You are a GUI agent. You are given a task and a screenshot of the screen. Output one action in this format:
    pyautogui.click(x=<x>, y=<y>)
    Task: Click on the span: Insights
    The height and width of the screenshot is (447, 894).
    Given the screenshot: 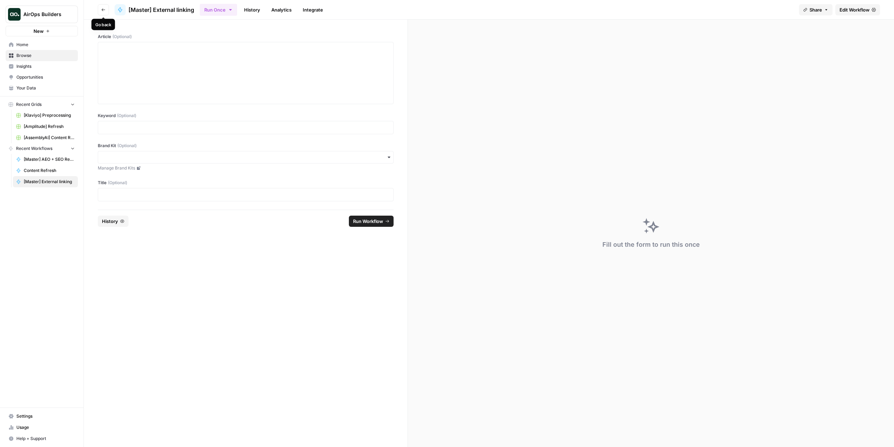 What is the action you would take?
    pyautogui.click(x=45, y=66)
    